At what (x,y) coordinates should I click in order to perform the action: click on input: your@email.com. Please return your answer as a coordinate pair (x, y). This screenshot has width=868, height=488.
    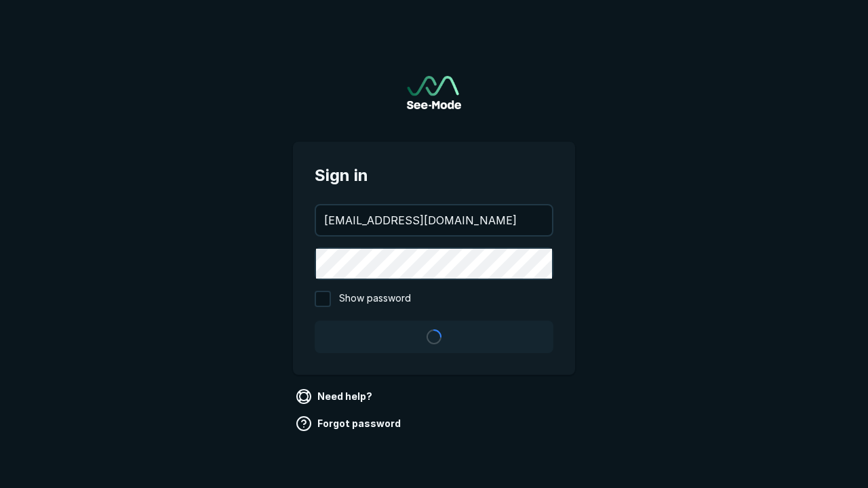
    Looking at the image, I should click on (434, 221).